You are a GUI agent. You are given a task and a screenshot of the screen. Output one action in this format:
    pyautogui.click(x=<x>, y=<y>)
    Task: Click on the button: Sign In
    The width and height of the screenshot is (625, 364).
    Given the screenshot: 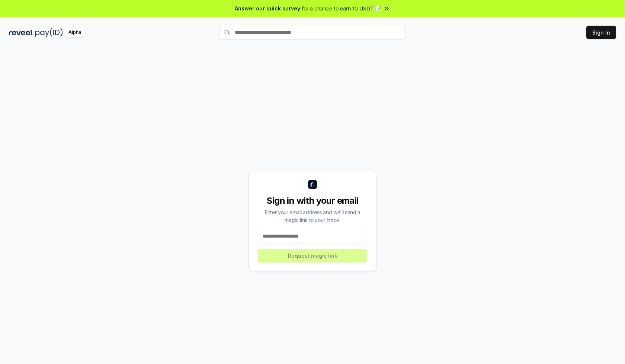 What is the action you would take?
    pyautogui.click(x=601, y=32)
    